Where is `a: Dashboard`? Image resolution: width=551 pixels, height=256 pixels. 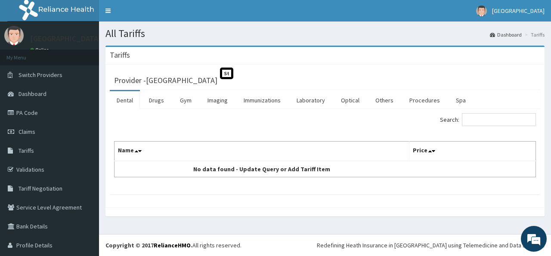 a: Dashboard is located at coordinates (506, 34).